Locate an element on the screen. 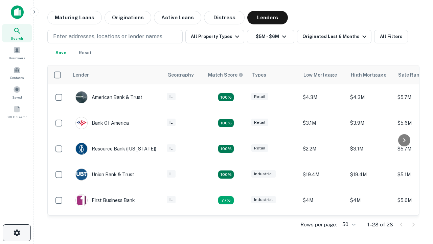 The width and height of the screenshot is (433, 244). a: SREO Search is located at coordinates (17, 112).